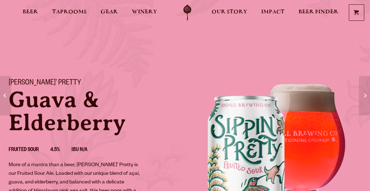 The height and width of the screenshot is (191, 370). Describe the element at coordinates (69, 12) in the screenshot. I see `span: Taprooms` at that location.